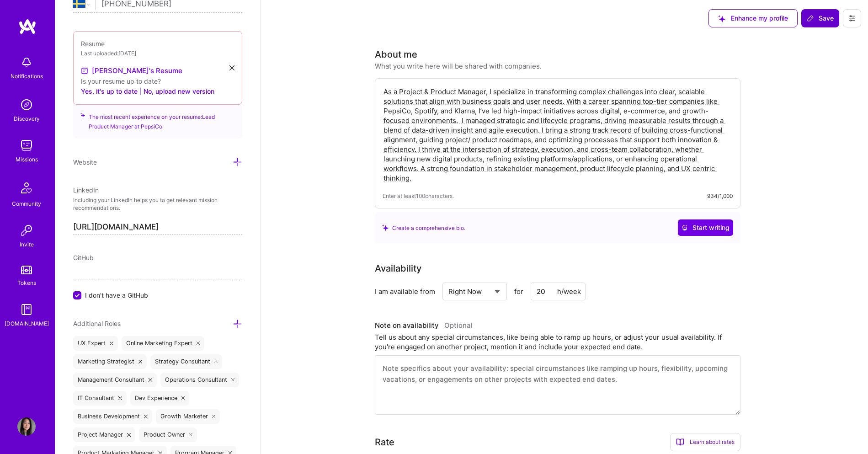 This screenshot has height=454, width=868. What do you see at coordinates (459, 325) in the screenshot?
I see `span: Optional` at bounding box center [459, 325].